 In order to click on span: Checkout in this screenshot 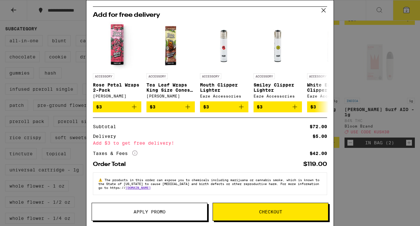, I will do `click(271, 212)`.